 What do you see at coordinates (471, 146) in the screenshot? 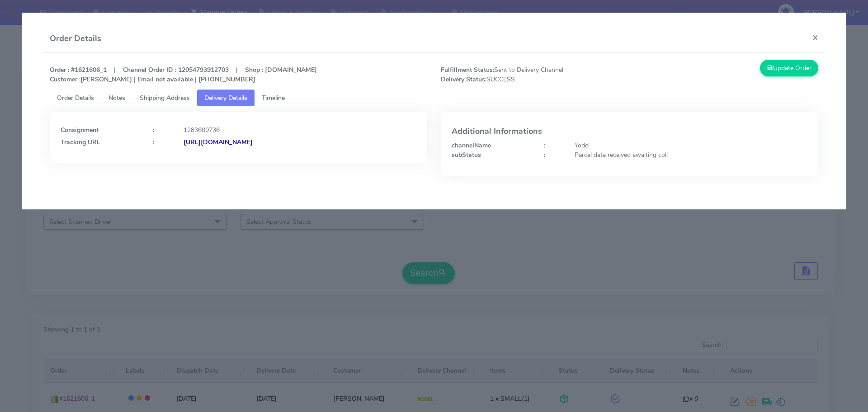
I see `strong: channelName` at bounding box center [471, 146].